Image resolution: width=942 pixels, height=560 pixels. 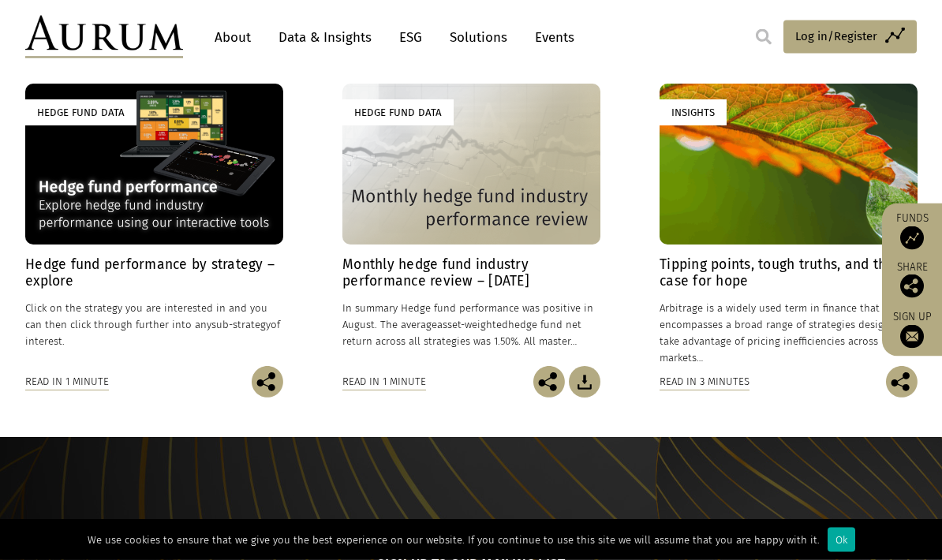 I want to click on img: search.svg, so click(x=763, y=37).